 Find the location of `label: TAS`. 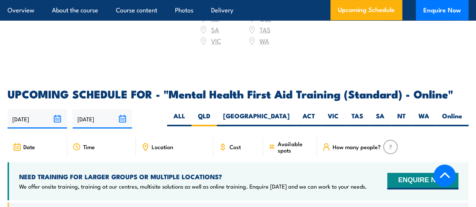

label: TAS is located at coordinates (357, 119).